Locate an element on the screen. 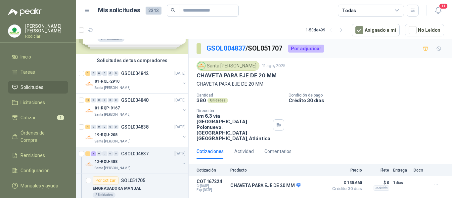 The height and width of the screenshot is (198, 452). p: GSOL004838 is located at coordinates (135, 127).